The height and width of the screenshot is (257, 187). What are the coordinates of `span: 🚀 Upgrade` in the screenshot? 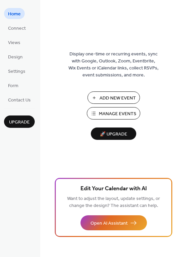 It's located at (113, 134).